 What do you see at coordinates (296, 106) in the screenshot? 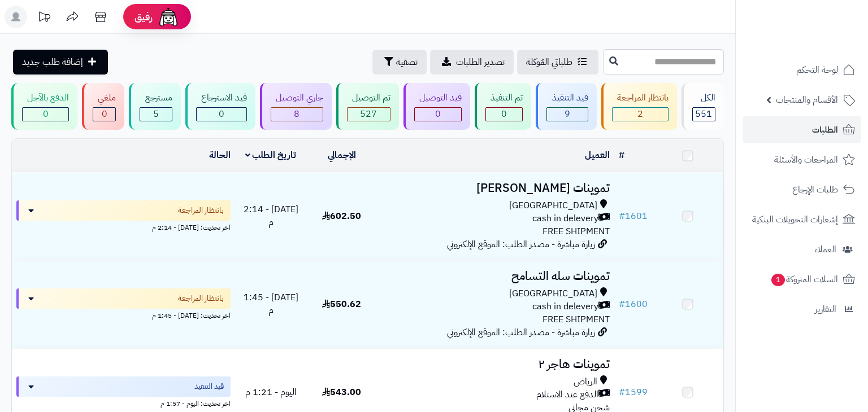
I see `a: جاري التوصيل 8` at bounding box center [296, 106].